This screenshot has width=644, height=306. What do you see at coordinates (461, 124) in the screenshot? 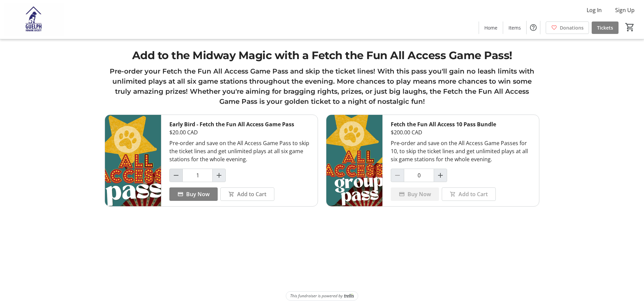
I see `div: Fetch the Fun All Access 10 Pass Bundle` at bounding box center [461, 124].